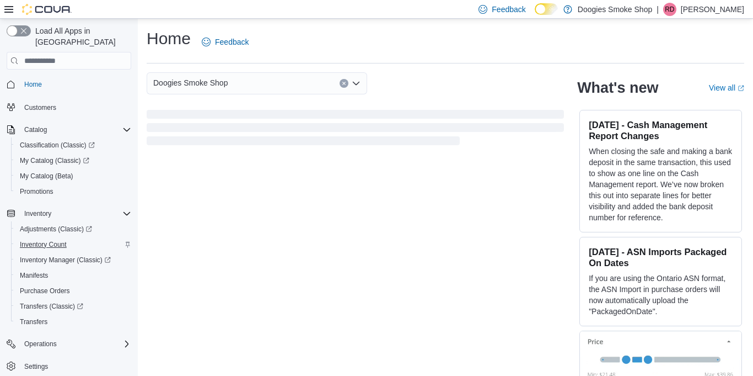  What do you see at coordinates (661, 184) in the screenshot?
I see `p: When closing the safe and making a bank deposit in the same transaction, this used to show as one...` at bounding box center [661, 184].